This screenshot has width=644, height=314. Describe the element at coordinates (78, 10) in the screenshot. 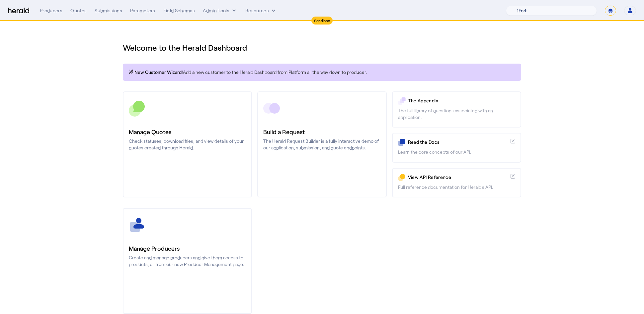

I see `div: Quotes` at that location.